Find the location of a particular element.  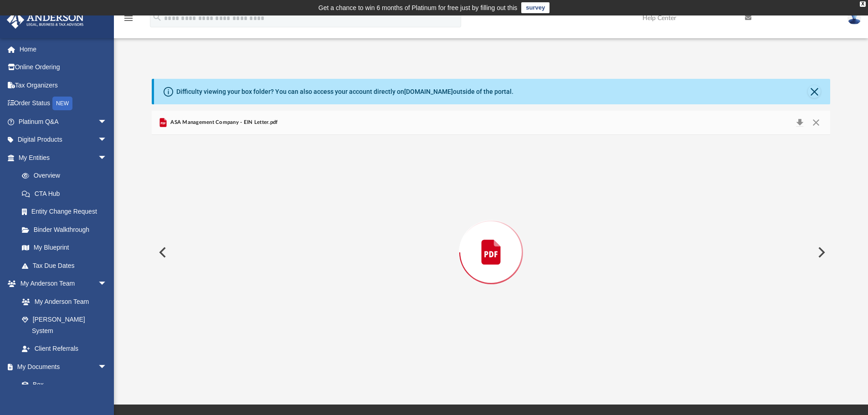

a: My Anderson Teamarrow_drop_down is located at coordinates (61, 284).